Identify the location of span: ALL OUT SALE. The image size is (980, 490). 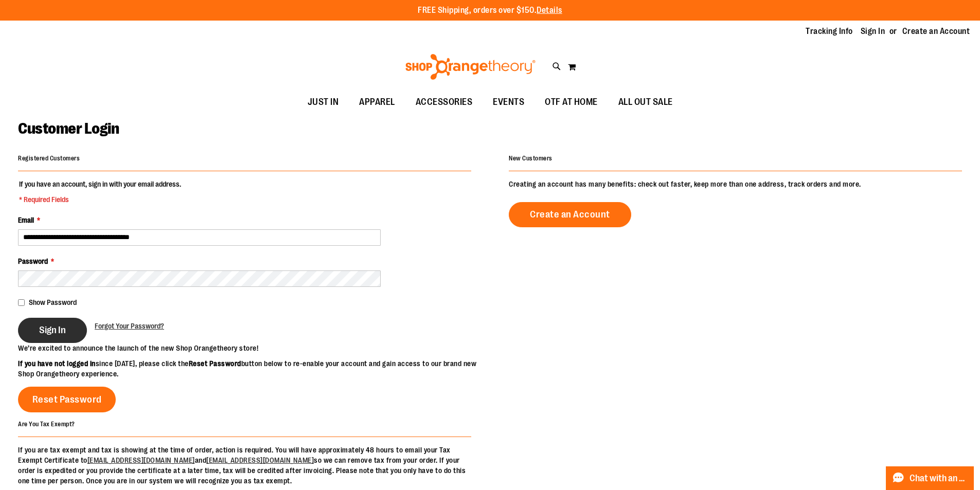
(646, 102).